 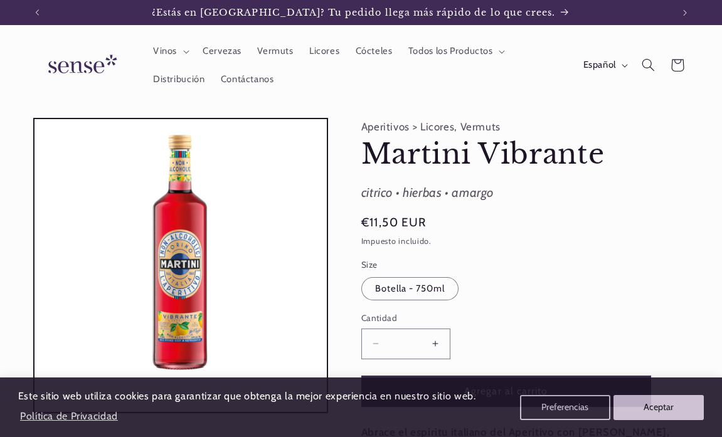 What do you see at coordinates (374, 51) in the screenshot?
I see `a: Cócteles` at bounding box center [374, 51].